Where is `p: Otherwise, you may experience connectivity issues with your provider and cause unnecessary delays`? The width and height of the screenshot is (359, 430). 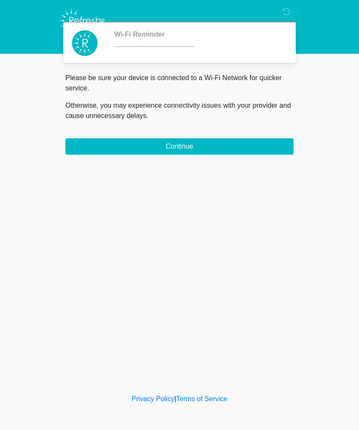 p: Otherwise, you may experience connectivity issues with your provider and cause unnecessary delays is located at coordinates (180, 111).